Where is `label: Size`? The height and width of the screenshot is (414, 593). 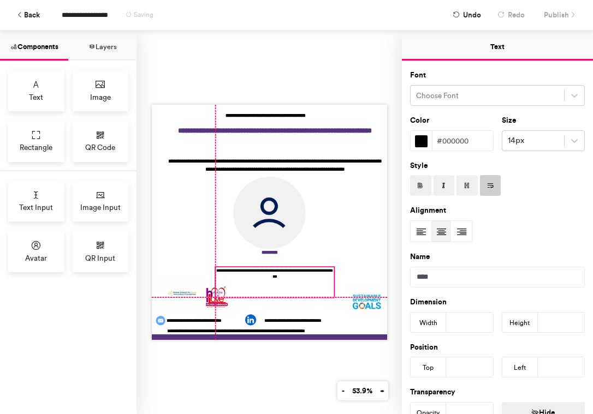
label: Size is located at coordinates (509, 121).